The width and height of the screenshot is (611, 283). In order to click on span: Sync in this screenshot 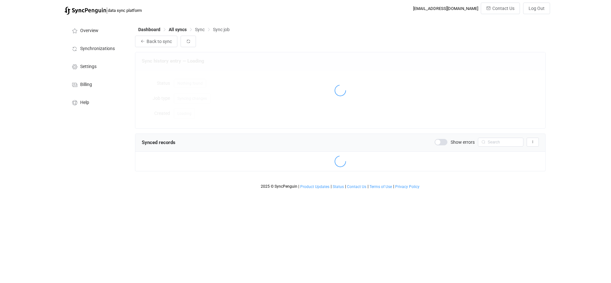, I will do `click(200, 29)`.